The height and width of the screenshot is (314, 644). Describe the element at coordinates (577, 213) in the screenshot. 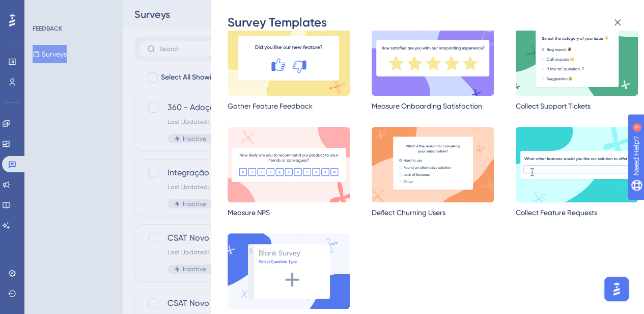

I see `div: Collect Feature Requests` at that location.